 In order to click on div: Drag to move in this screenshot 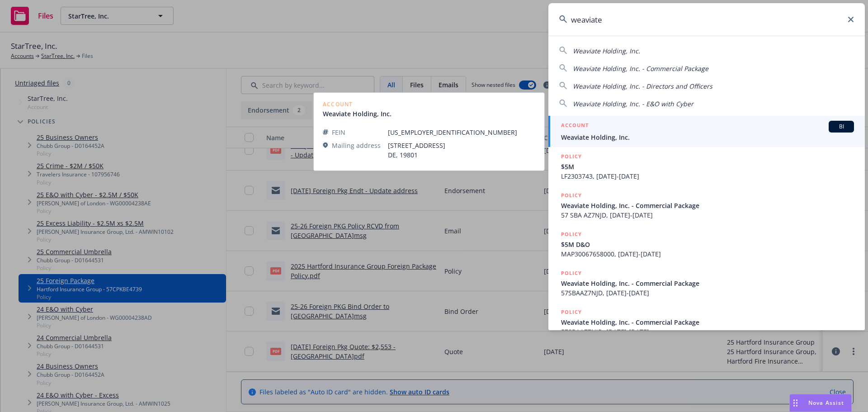, I will do `click(795, 403)`.